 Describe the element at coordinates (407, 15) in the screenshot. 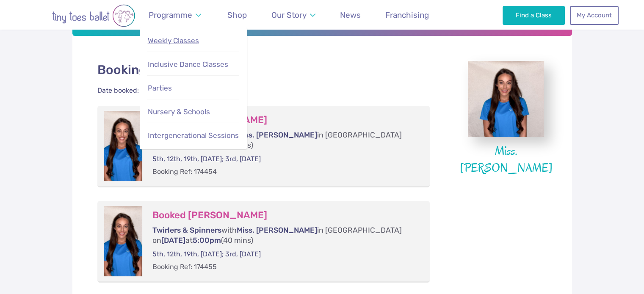

I see `span: Franchising` at that location.